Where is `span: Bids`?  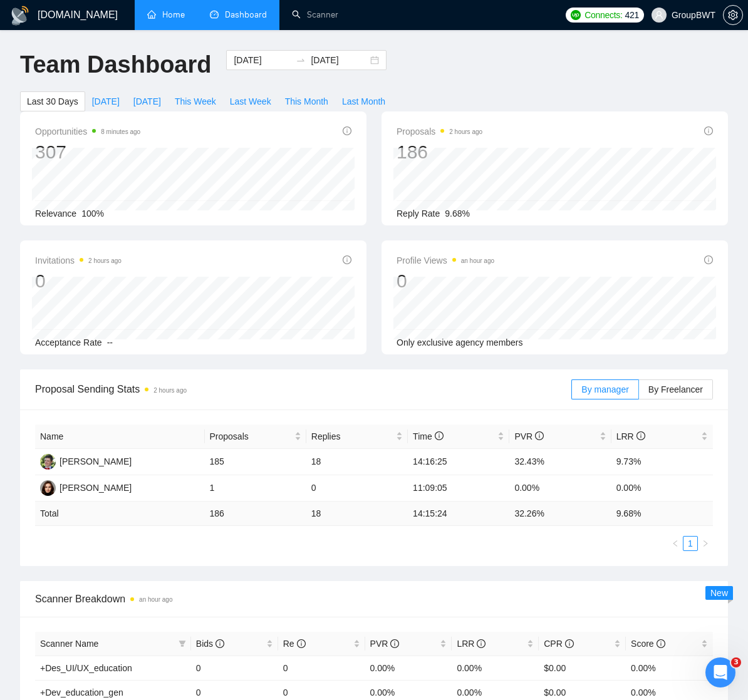 span: Bids is located at coordinates (210, 643).